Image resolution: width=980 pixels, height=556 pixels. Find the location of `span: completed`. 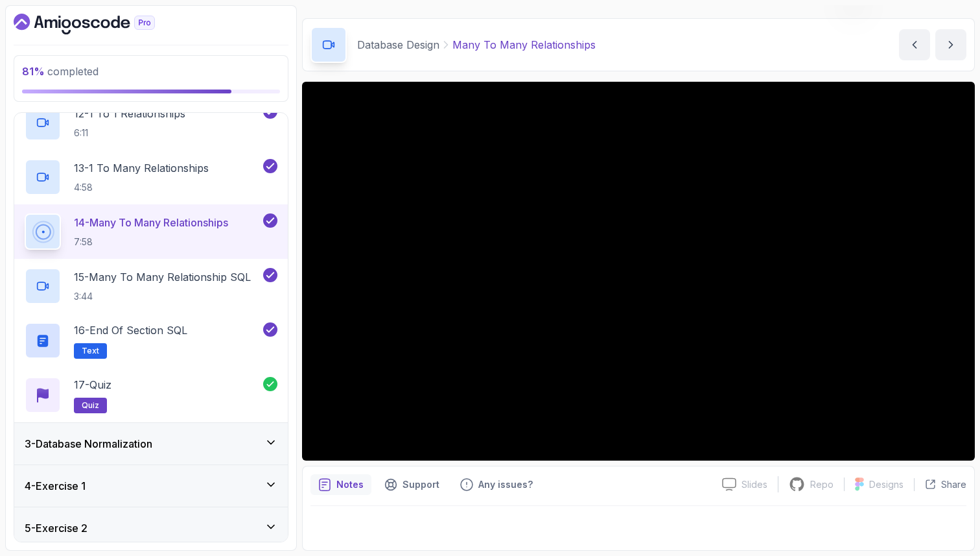

span: completed is located at coordinates (60, 71).